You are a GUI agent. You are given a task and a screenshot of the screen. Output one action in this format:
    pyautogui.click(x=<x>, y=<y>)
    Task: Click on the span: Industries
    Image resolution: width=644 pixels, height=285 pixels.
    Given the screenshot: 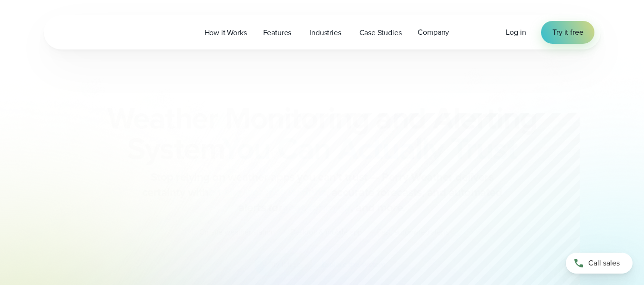 What is the action you would take?
    pyautogui.click(x=325, y=33)
    